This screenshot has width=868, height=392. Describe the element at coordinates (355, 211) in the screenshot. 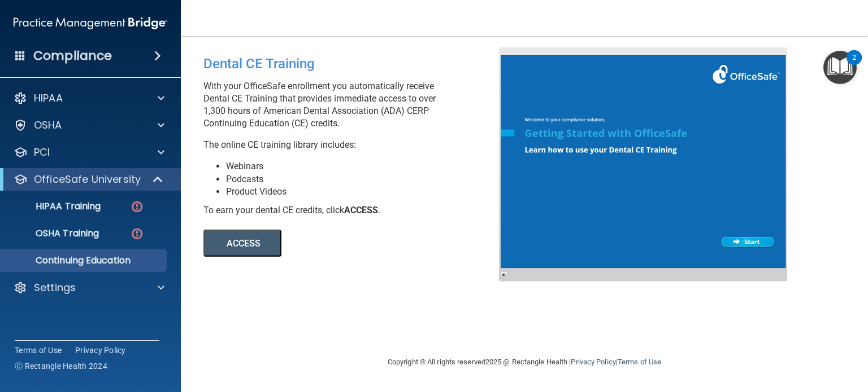

I see `div: To earn your dental CE credits, click .` at that location.